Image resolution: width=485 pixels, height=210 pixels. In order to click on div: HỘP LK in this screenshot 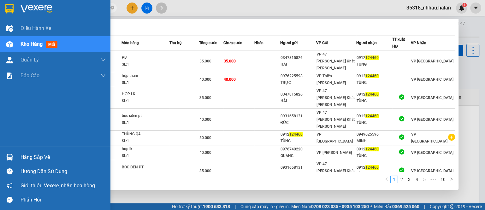, I will do `click(146, 94)`.